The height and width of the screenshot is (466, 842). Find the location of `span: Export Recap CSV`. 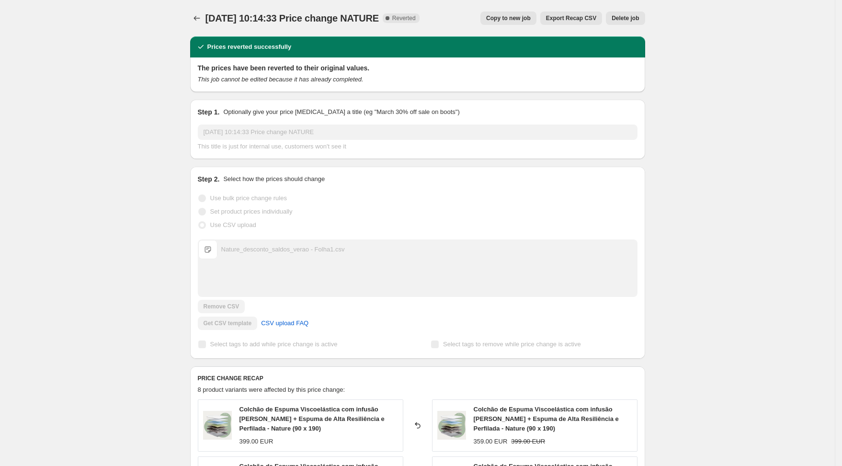

span: Export Recap CSV is located at coordinates (571, 18).